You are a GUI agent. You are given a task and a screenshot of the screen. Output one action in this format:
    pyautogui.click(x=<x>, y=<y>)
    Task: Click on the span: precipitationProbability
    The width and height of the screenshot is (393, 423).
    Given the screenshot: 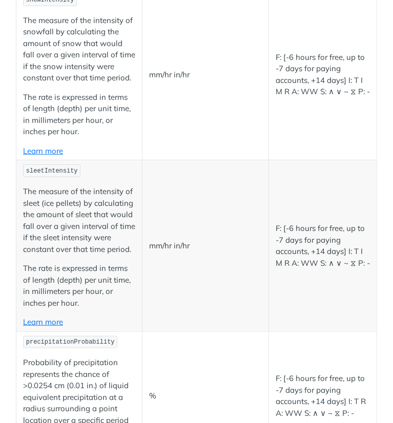 What is the action you would take?
    pyautogui.click(x=70, y=342)
    